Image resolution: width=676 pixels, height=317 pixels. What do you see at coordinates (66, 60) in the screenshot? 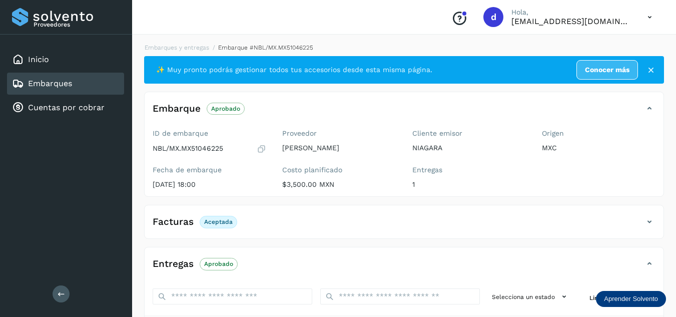
I see `div: Inicio` at bounding box center [66, 60].